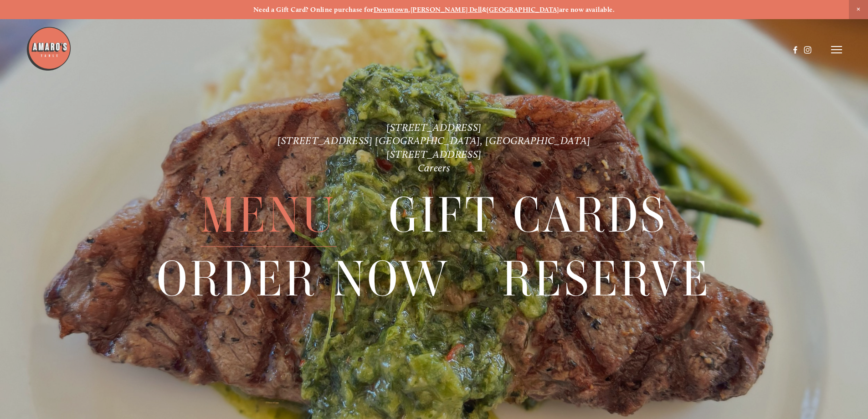  I want to click on img: Amaro's Table, so click(49, 49).